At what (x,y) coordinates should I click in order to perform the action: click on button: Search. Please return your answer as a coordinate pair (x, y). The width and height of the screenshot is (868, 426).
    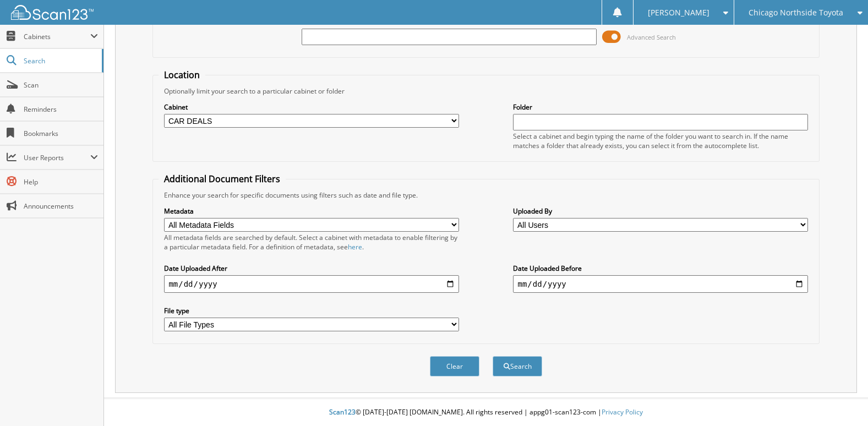
    Looking at the image, I should click on (517, 366).